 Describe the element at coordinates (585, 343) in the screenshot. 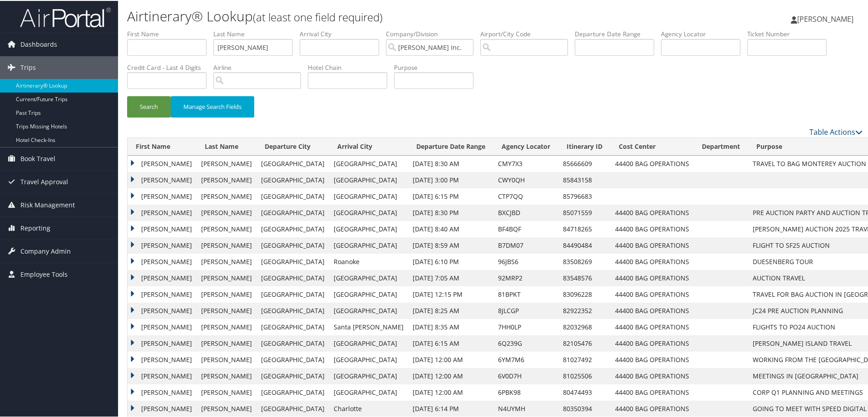

I see `td: 82105476` at that location.